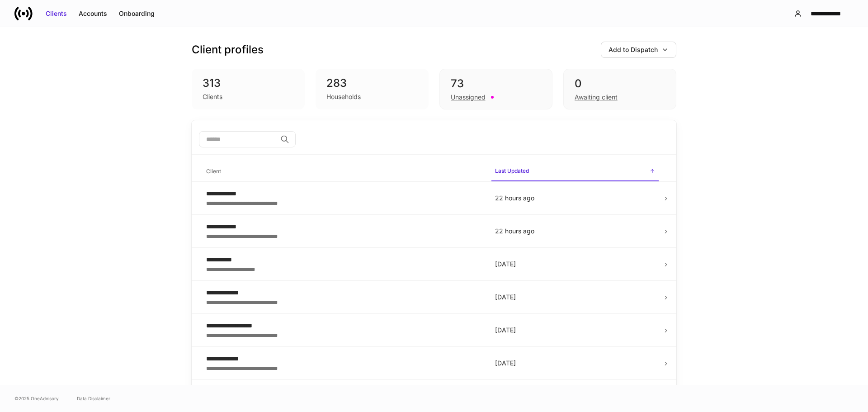  I want to click on h3: Client profiles, so click(227, 50).